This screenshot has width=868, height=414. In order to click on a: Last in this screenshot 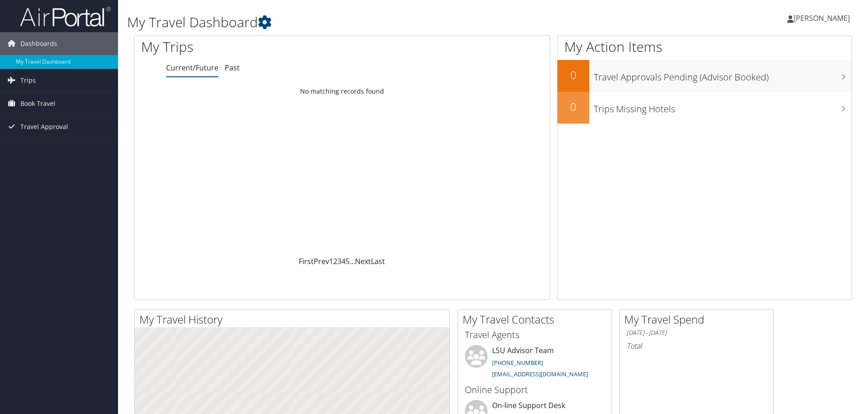, I will do `click(378, 261)`.